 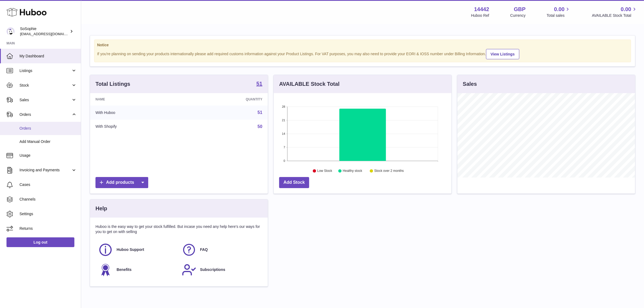 I want to click on a: 0.00 AVAILABLE Stock Total, so click(x=615, y=12).